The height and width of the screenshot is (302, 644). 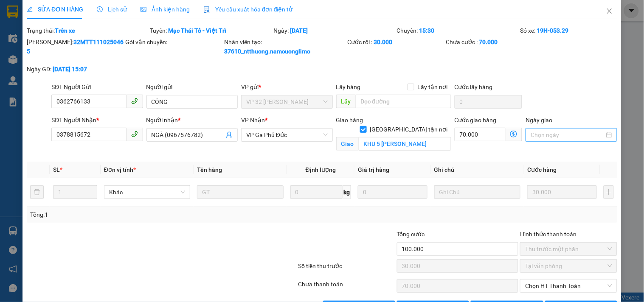 I want to click on span: Lấy tận nơi, so click(x=432, y=87).